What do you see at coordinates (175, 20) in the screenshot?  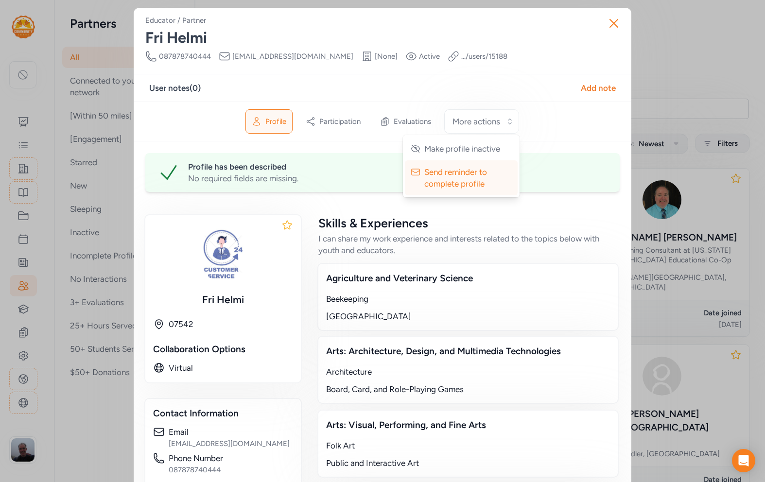 I see `div: Educator / Partner` at bounding box center [175, 20].